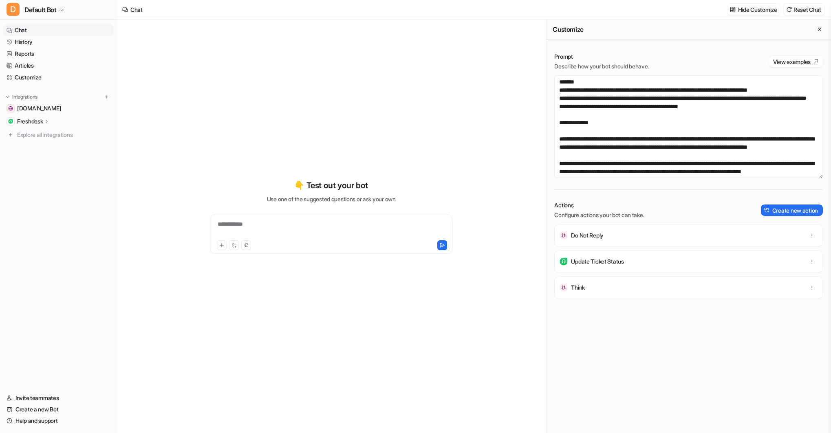  I want to click on img: expand menu, so click(8, 97).